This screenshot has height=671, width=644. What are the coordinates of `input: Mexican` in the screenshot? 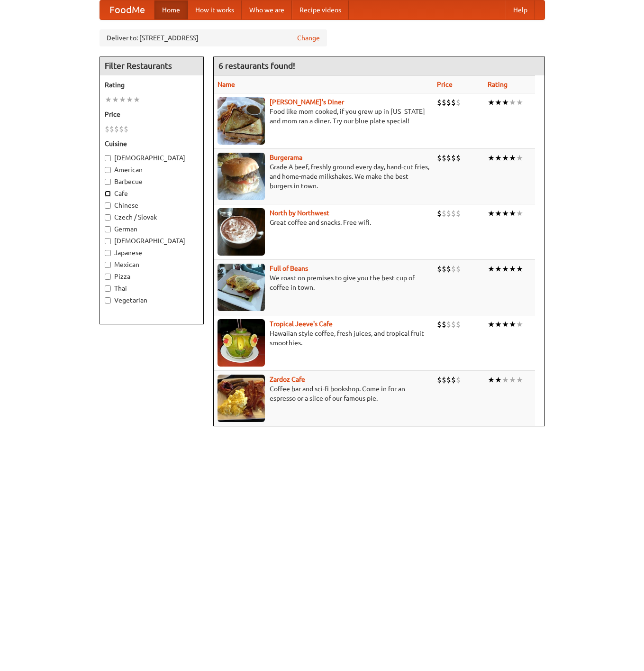 It's located at (107, 265).